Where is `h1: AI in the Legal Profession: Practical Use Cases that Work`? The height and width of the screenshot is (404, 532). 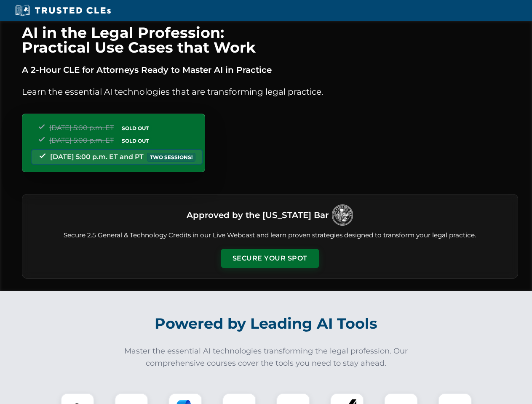
h1: AI in the Legal Profession: Practical Use Cases that Work is located at coordinates (270, 40).